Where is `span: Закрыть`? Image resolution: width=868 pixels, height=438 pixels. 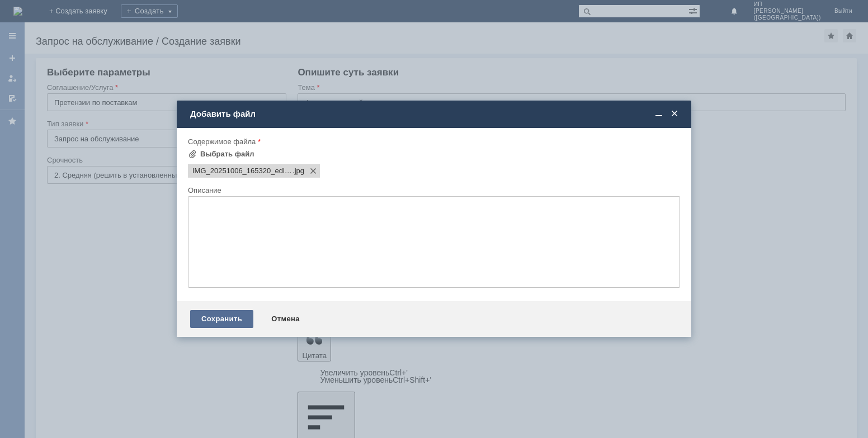 span: Закрыть is located at coordinates (674, 114).